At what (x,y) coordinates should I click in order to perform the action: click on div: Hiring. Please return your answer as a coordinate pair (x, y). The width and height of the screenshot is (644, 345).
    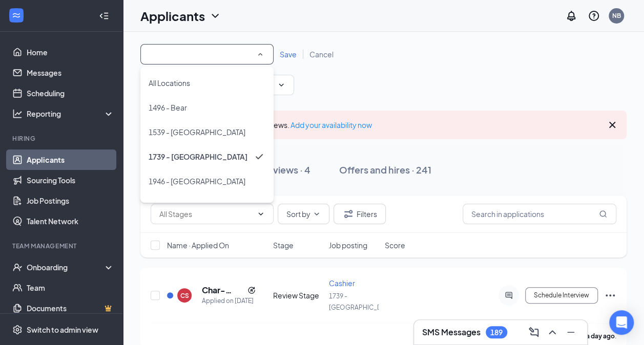
    Looking at the image, I should click on (62, 138).